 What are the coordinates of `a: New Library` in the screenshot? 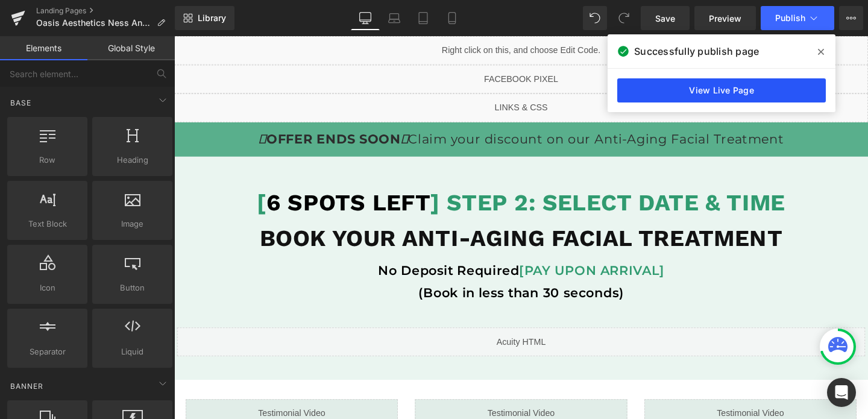 It's located at (204, 18).